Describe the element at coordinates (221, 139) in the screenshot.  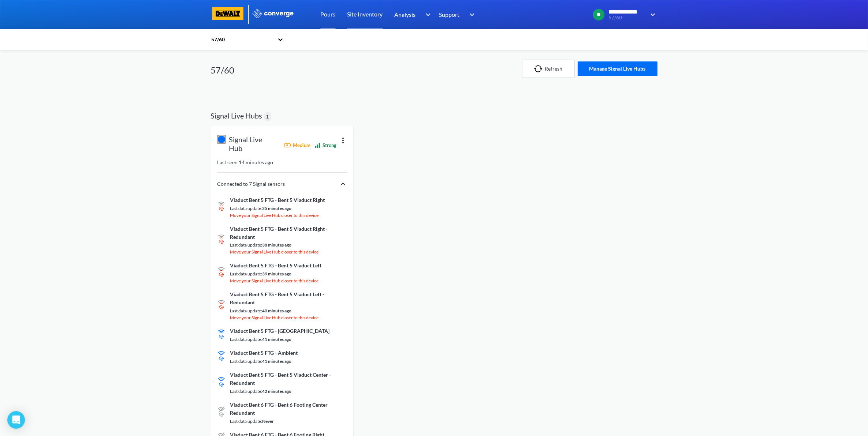
I see `img: live-hub.svg` at that location.